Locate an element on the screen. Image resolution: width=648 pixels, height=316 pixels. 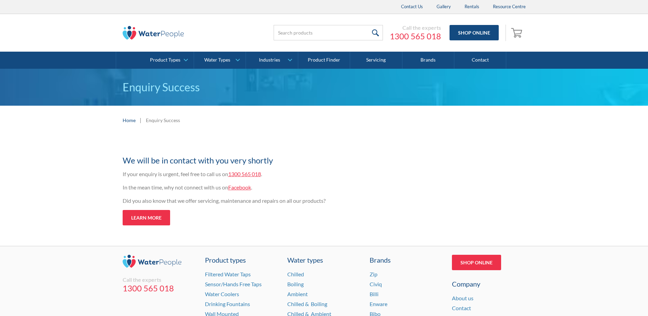
a: Billi is located at coordinates (374, 294).